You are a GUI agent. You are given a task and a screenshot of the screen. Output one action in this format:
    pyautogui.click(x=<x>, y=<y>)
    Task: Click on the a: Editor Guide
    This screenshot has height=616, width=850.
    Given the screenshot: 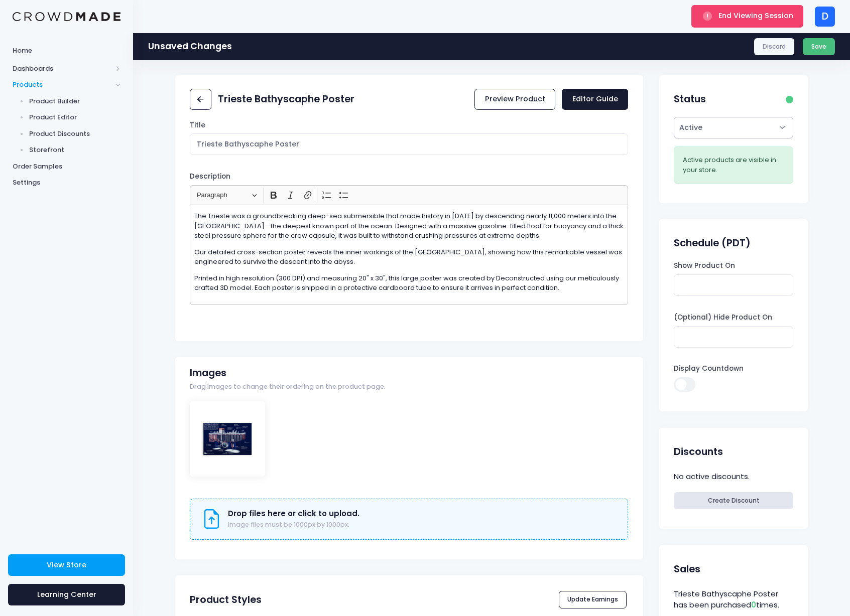 What is the action you would take?
    pyautogui.click(x=595, y=99)
    